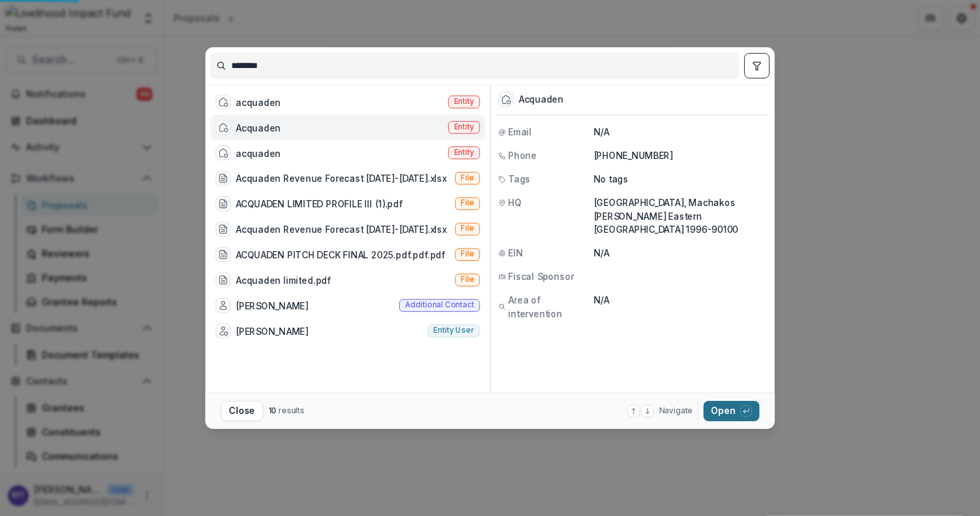  What do you see at coordinates (523, 156) in the screenshot?
I see `span: Phone` at bounding box center [523, 156].